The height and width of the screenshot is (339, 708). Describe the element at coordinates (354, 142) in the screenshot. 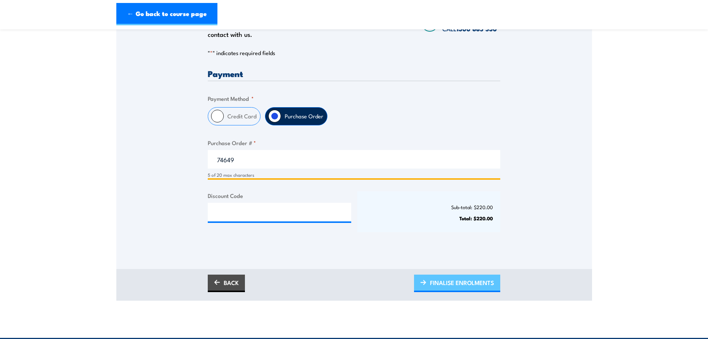

I see `label: Purchase Order #` at that location.